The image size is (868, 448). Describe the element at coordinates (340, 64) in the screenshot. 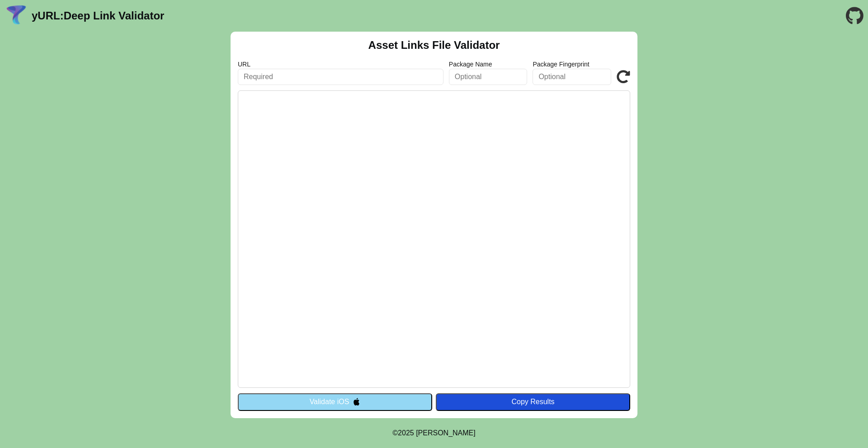

I see `label: URL` at that location.